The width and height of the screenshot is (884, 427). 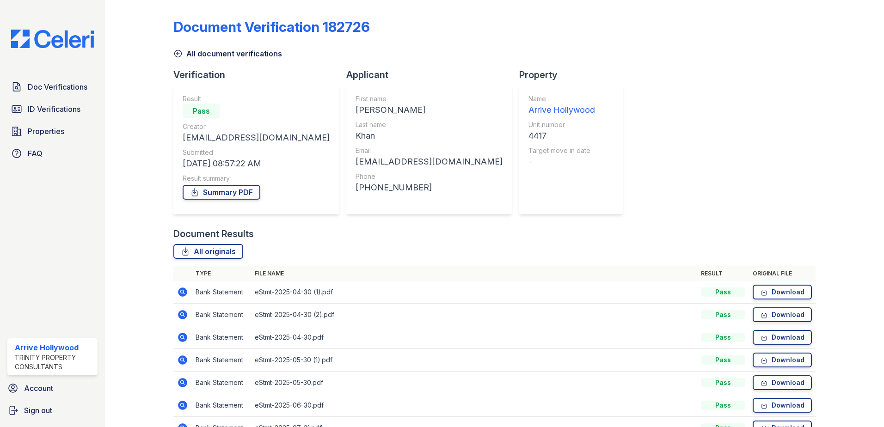 What do you see at coordinates (38, 388) in the screenshot?
I see `span: Account` at bounding box center [38, 388].